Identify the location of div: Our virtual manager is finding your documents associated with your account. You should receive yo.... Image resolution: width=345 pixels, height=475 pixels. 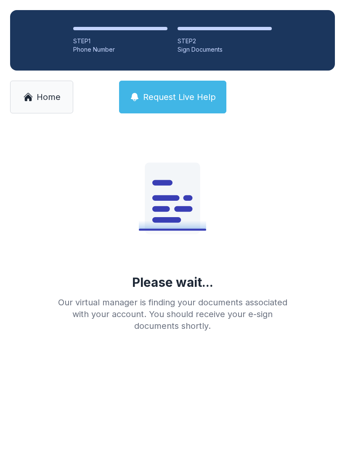
(172, 314).